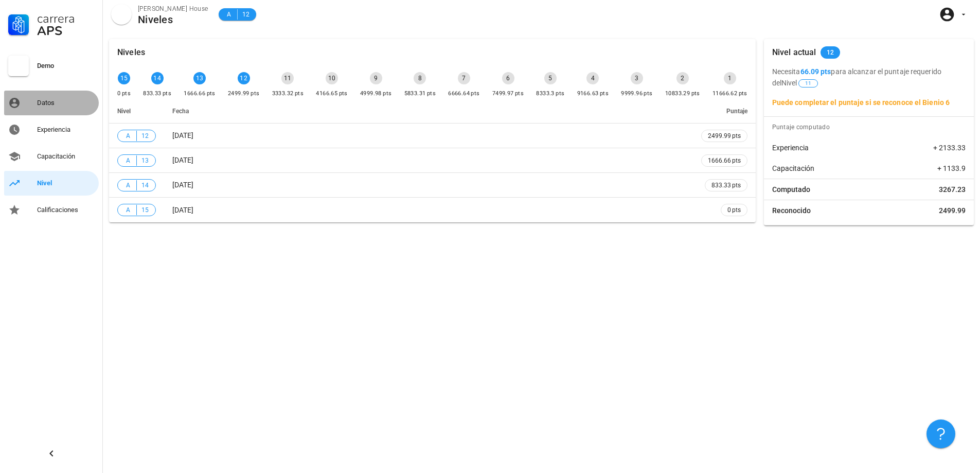 Image resolution: width=980 pixels, height=473 pixels. Describe the element at coordinates (199, 94) in the screenshot. I see `div: 1666.66 pts` at that location.